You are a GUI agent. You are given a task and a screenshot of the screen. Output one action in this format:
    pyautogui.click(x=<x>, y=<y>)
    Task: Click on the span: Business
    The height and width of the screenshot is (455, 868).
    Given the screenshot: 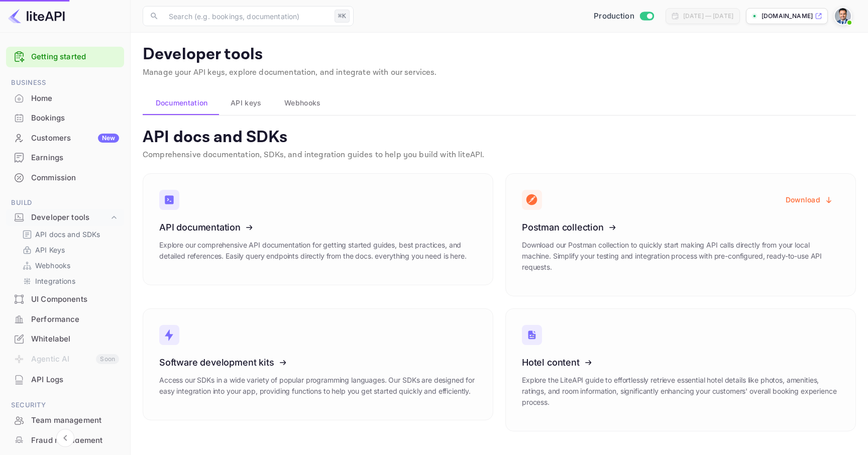 What is the action you would take?
    pyautogui.click(x=65, y=82)
    